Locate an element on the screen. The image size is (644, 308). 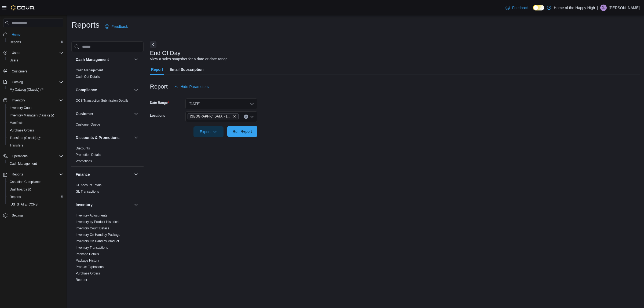
button: Transfers is located at coordinates (36, 145).